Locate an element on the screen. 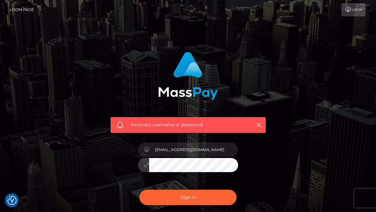  img: Revisit consent button is located at coordinates (12, 200).